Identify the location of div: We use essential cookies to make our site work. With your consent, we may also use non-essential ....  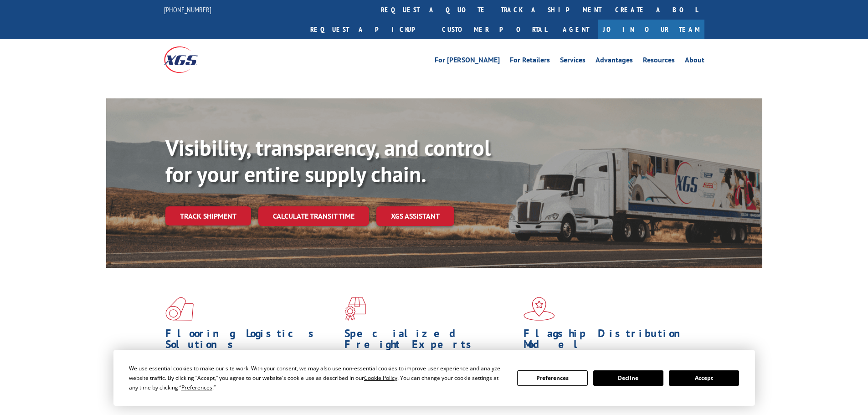
(318, 377).